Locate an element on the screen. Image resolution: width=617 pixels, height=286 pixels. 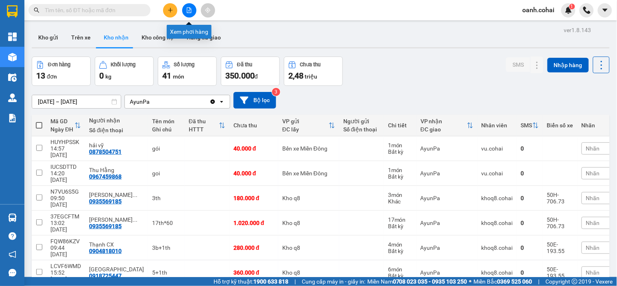
span: oanh.cohai is located at coordinates (539, 10).